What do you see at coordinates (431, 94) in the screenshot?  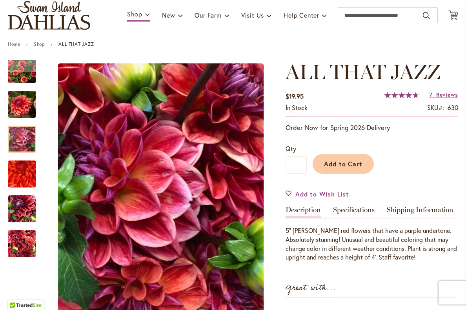 I see `span: 7` at bounding box center [431, 94].